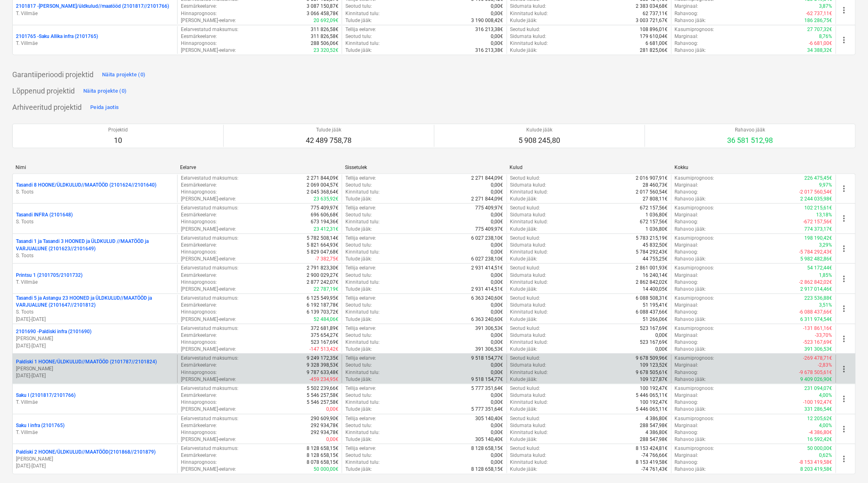  I want to click on p: Kasumiprognoos :, so click(695, 298).